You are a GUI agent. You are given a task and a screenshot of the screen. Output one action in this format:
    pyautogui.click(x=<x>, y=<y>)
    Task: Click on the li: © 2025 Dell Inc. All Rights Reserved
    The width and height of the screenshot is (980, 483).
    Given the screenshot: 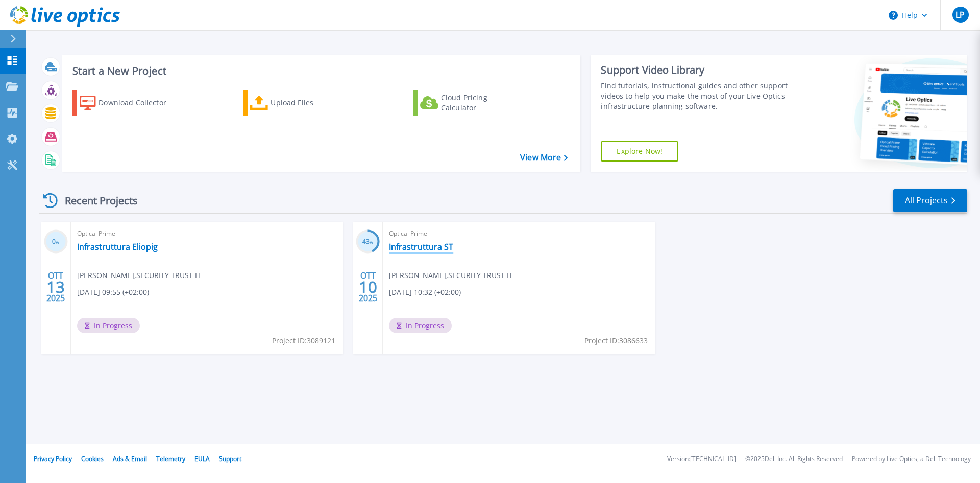 What is the action you would take?
    pyautogui.click(x=794, y=459)
    